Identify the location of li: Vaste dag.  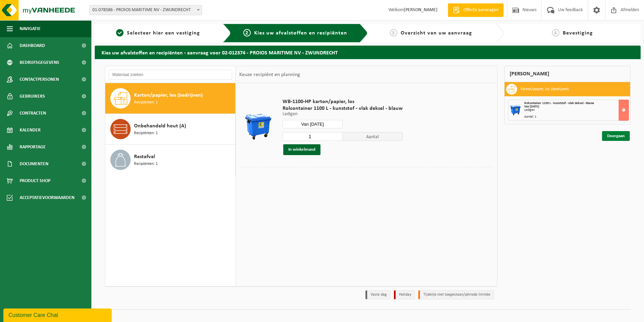
(378, 295).